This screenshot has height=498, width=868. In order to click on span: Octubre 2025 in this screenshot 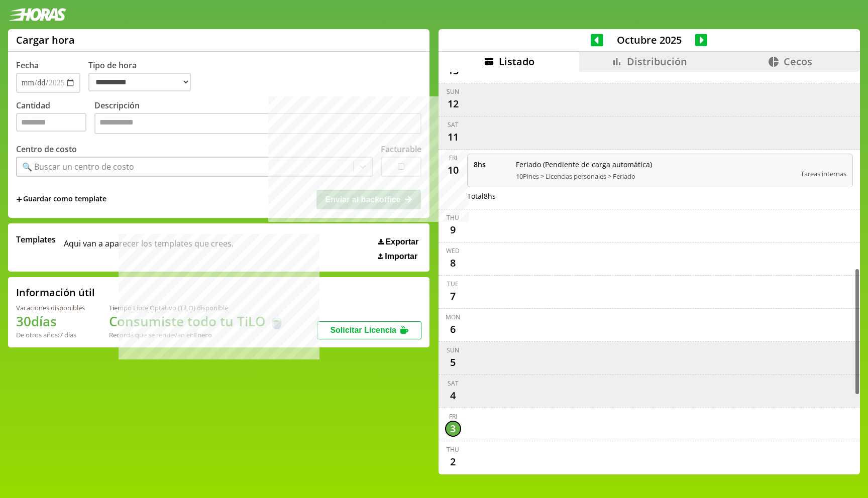, I will do `click(649, 39)`.